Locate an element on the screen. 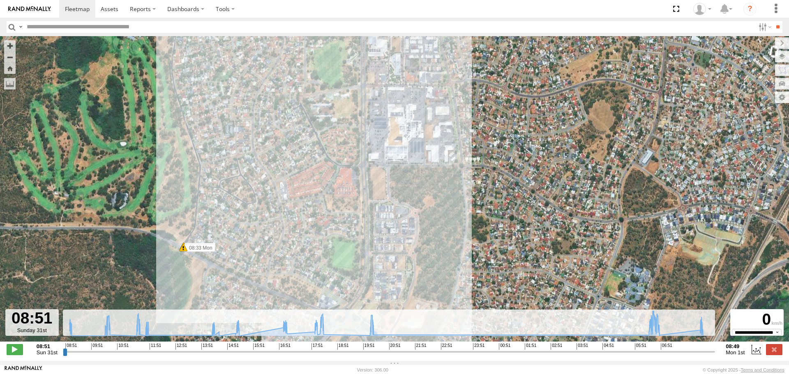 This screenshot has height=374, width=789. span: 00:51 is located at coordinates (505, 347).